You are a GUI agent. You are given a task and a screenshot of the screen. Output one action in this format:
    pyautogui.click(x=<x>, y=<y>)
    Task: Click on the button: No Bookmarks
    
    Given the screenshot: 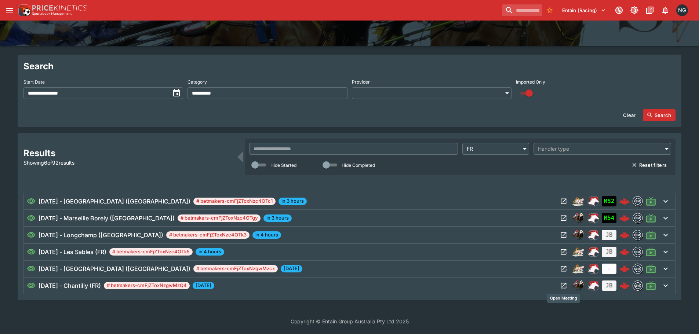 What is the action you would take?
    pyautogui.click(x=550, y=10)
    